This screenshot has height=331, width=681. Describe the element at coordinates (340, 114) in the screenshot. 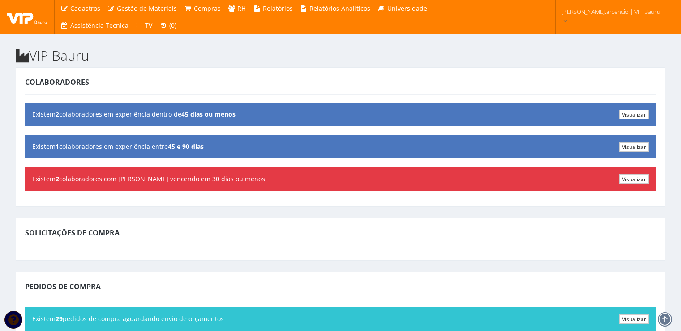

I see `div: Existem colaboradores em experiência dentro de` at that location.